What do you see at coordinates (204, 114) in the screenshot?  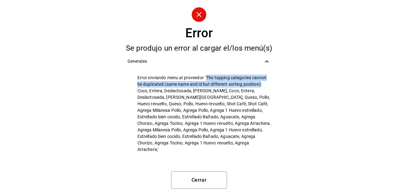 I see `span: Error enviando menu al proveedor: 'The topping categories cannot be duplicated (same name and id ...` at bounding box center [204, 114].